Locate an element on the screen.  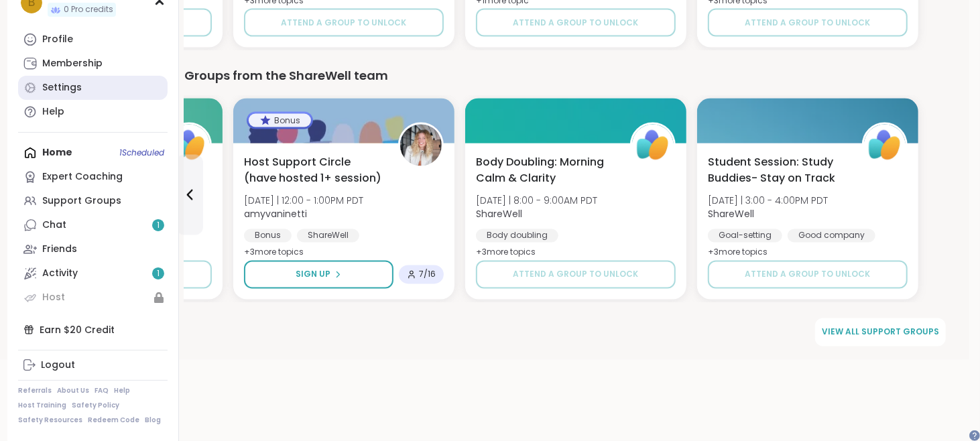
div: Earn $20 Credit is located at coordinates (93, 330).